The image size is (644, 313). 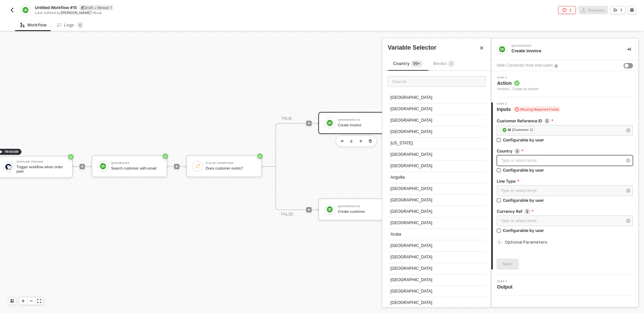 What do you see at coordinates (56, 8) in the screenshot?
I see `span: Untitled Workflow #15` at bounding box center [56, 8].